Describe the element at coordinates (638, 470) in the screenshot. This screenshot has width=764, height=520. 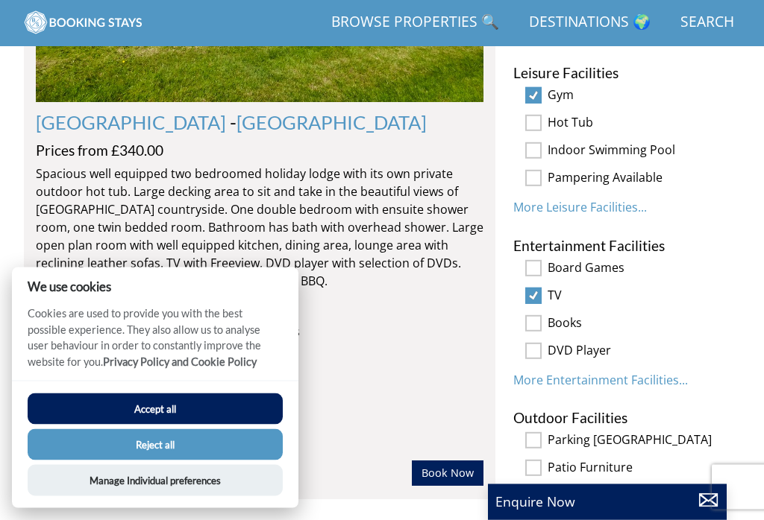
I see `label: Patio Furniture` at that location.